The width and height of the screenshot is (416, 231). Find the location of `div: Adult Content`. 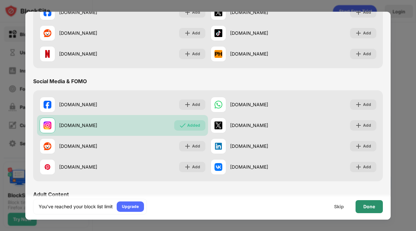

div: Adult Content is located at coordinates (51, 194).